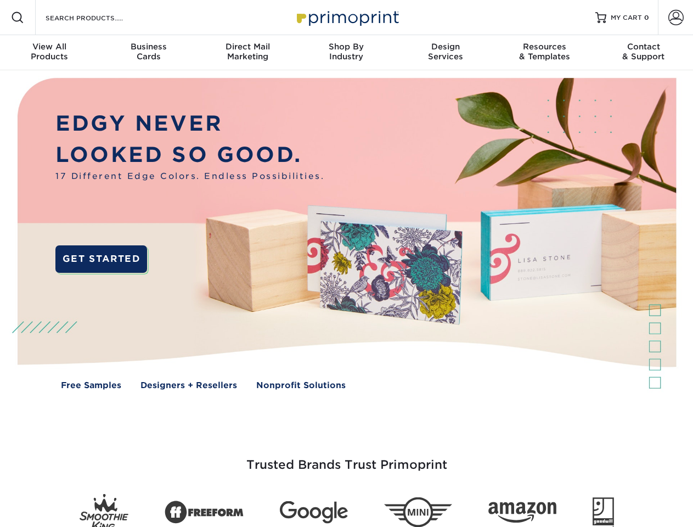 Image resolution: width=693 pixels, height=527 pixels. Describe the element at coordinates (544, 47) in the screenshot. I see `span: Resources` at that location.